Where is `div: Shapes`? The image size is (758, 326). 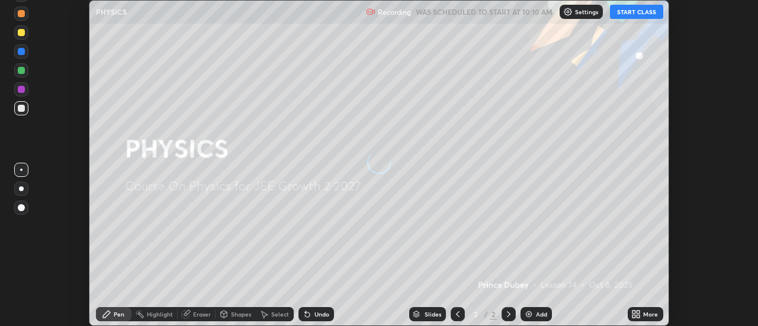 div: Shapes is located at coordinates (241, 315).